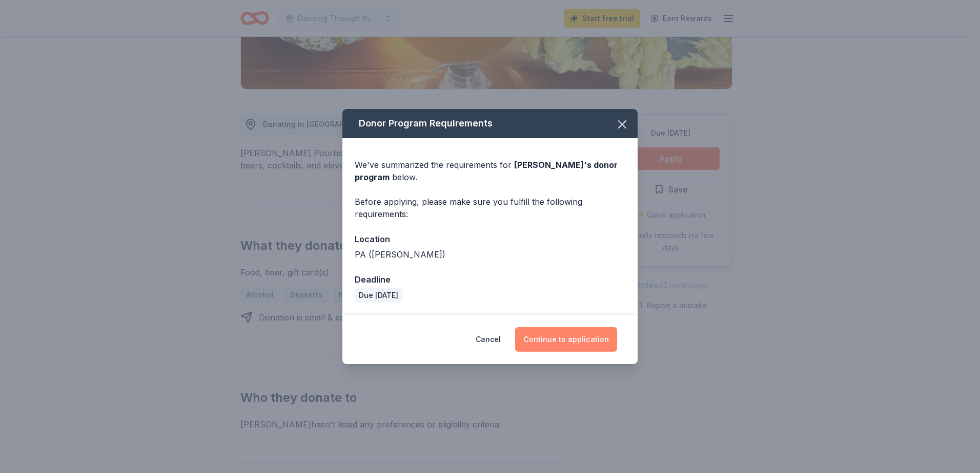 The image size is (980, 473). Describe the element at coordinates (490, 171) in the screenshot. I see `div: We've summarized the requirements for below.` at that location.